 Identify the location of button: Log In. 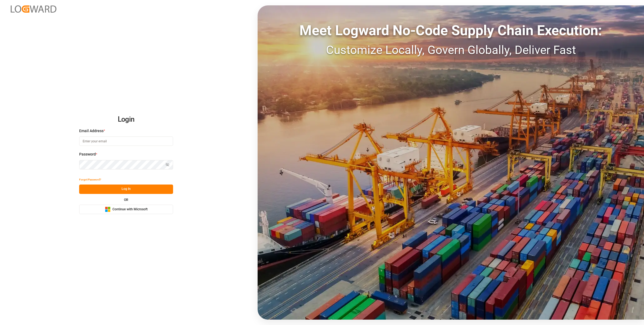
(126, 189).